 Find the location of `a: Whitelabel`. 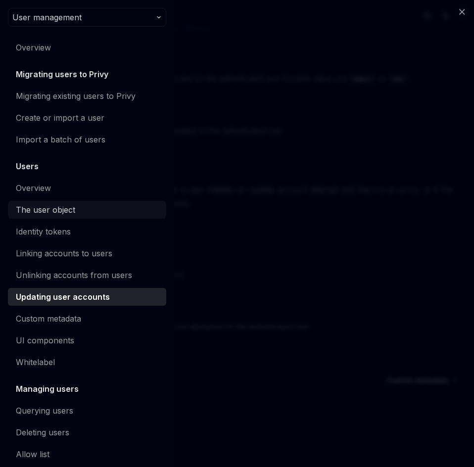

a: Whitelabel is located at coordinates (87, 362).